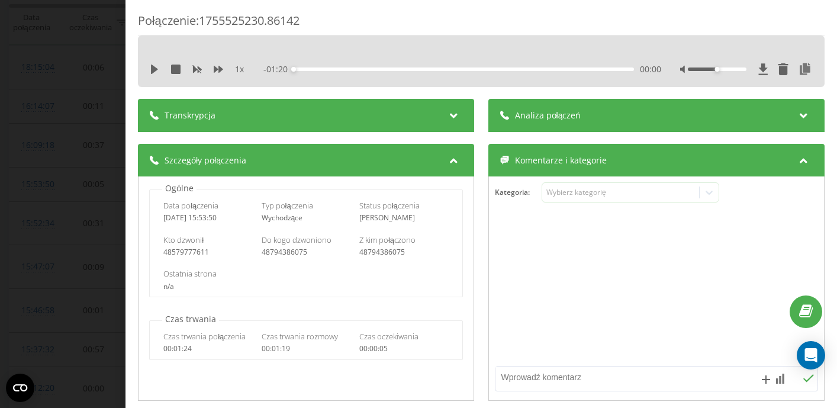  I want to click on div: 00:00:05, so click(404, 349).